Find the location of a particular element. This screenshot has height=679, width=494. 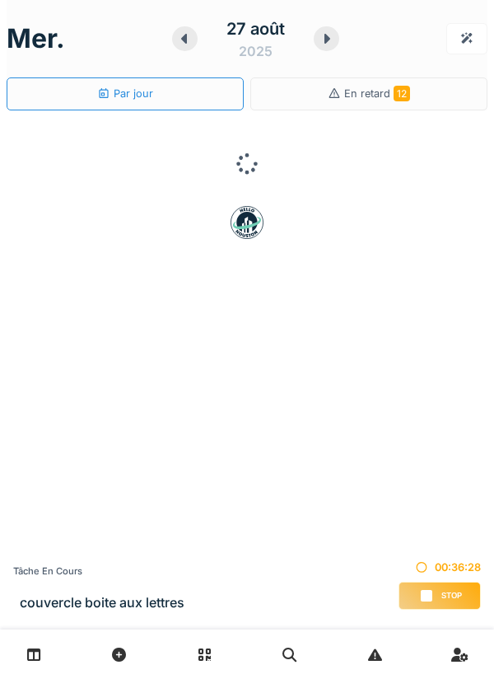

span: En retard is located at coordinates (377, 93).